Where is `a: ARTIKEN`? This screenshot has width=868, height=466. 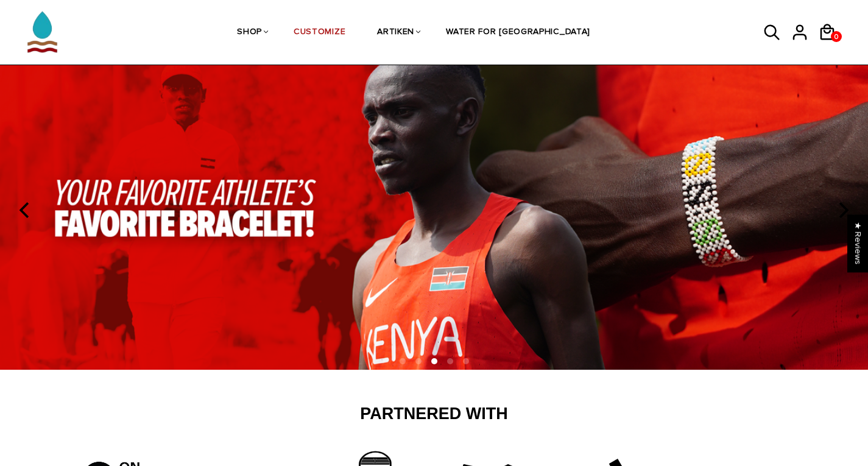 a: ARTIKEN is located at coordinates (396, 33).